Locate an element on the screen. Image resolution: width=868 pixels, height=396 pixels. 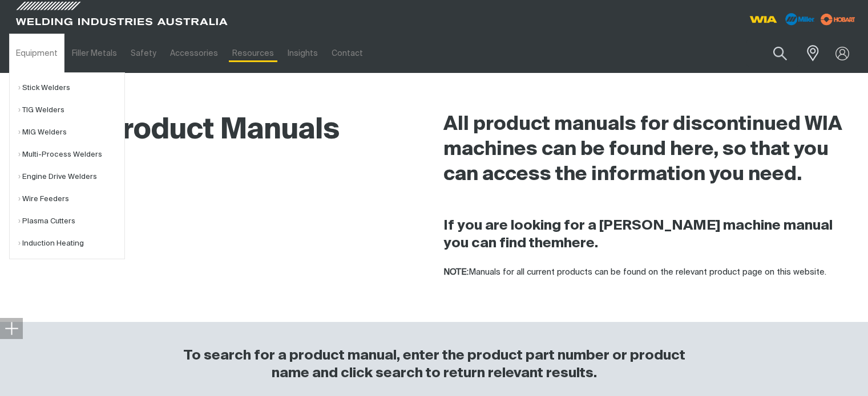
a: here. is located at coordinates (581, 244).